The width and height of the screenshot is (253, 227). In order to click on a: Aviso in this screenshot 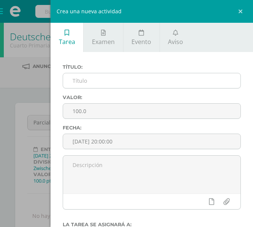, I will do `click(175, 37)`.